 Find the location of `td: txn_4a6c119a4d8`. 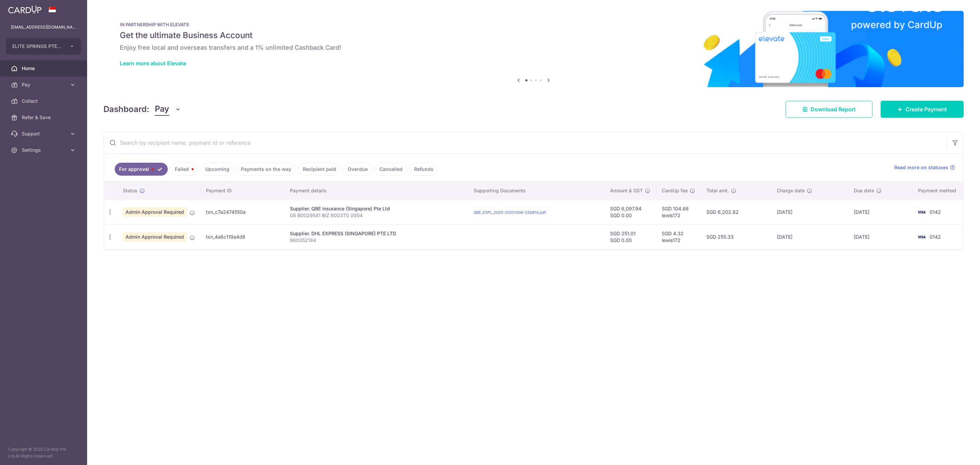

td: txn_4a6c119a4d8 is located at coordinates (242, 237).